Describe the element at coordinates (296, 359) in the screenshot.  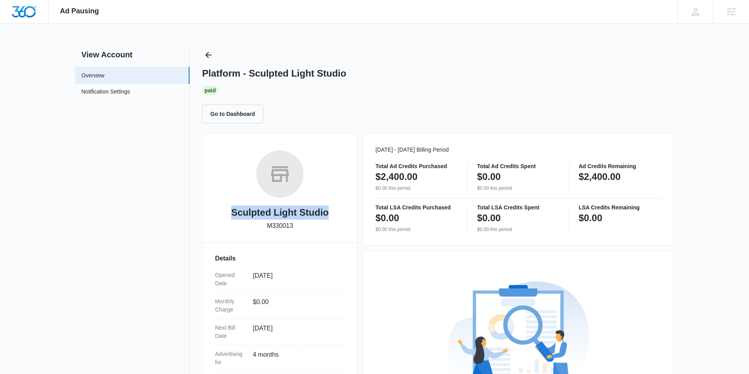
I see `dd: 4 months` at that location.